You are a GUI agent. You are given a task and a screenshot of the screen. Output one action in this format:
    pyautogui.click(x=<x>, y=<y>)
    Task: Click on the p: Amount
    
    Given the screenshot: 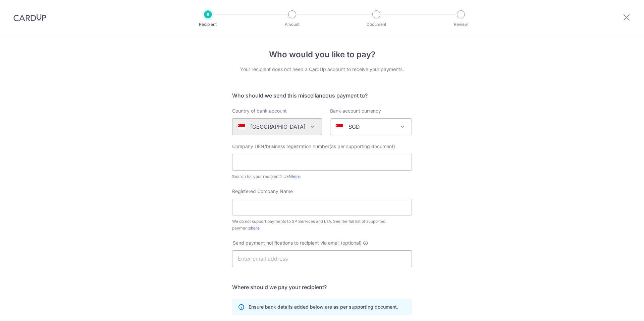 What is the action you would take?
    pyautogui.click(x=292, y=25)
    